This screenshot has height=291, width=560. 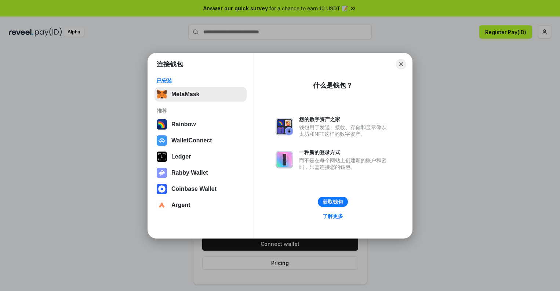 I want to click on div: 您的数字资产之家, so click(x=345, y=119).